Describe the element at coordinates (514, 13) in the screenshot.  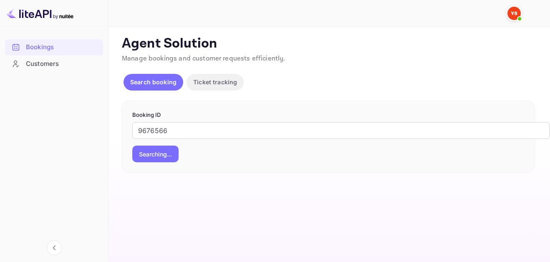
I see `img: Yandex Support` at that location.